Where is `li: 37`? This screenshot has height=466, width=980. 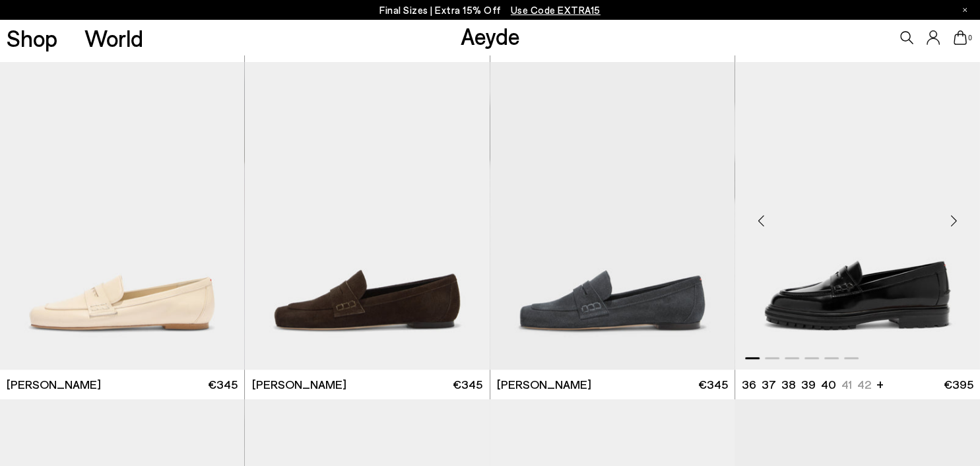 li: 37 is located at coordinates (769, 385).